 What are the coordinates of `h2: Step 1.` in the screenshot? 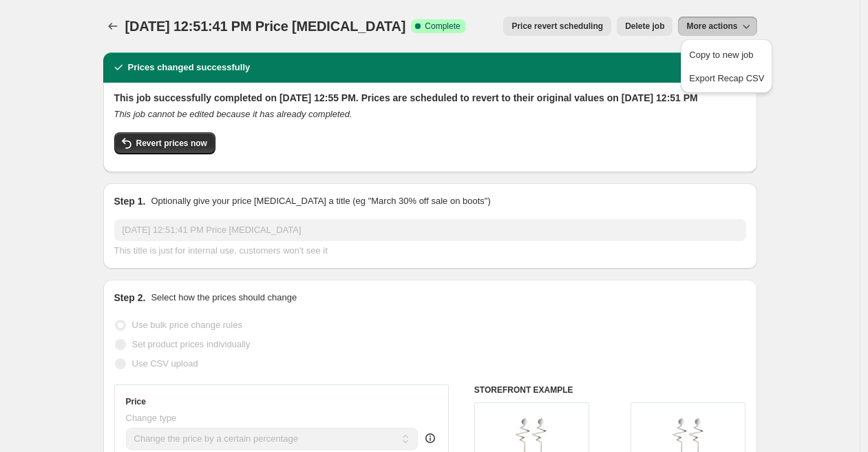 It's located at (130, 201).